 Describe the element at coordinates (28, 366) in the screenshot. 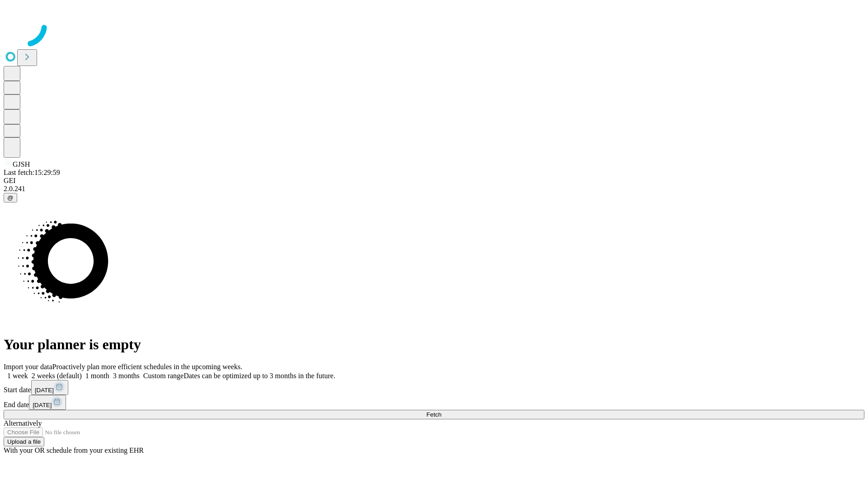

I see `span: Import your data` at that location.